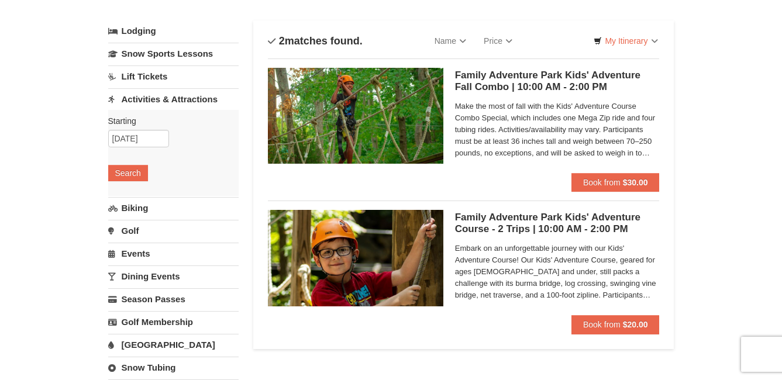  What do you see at coordinates (173, 322) in the screenshot?
I see `a: Golf Membership` at bounding box center [173, 322].